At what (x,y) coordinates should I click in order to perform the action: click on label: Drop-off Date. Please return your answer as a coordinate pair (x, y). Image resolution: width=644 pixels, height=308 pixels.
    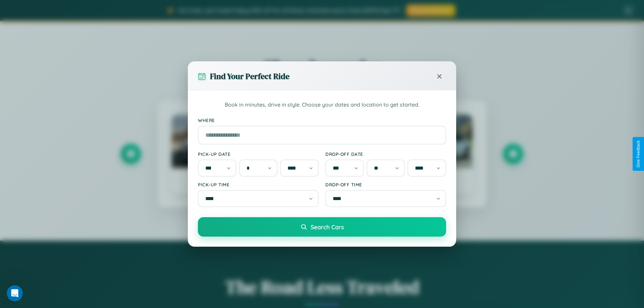
    Looking at the image, I should click on (386, 154).